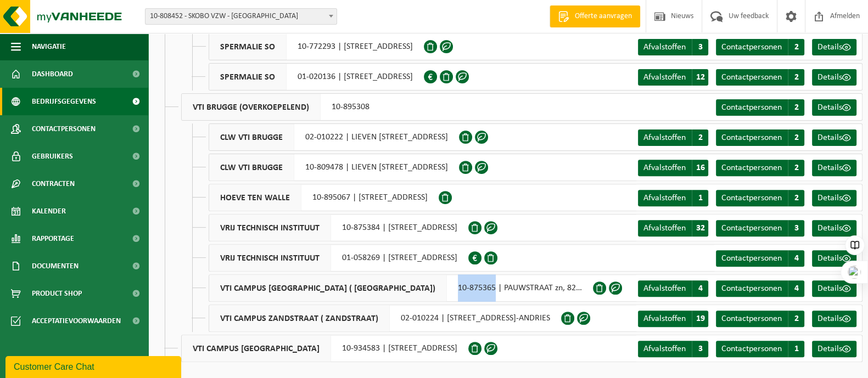 The height and width of the screenshot is (378, 868). I want to click on a: Offerte aanvragen, so click(594, 16).